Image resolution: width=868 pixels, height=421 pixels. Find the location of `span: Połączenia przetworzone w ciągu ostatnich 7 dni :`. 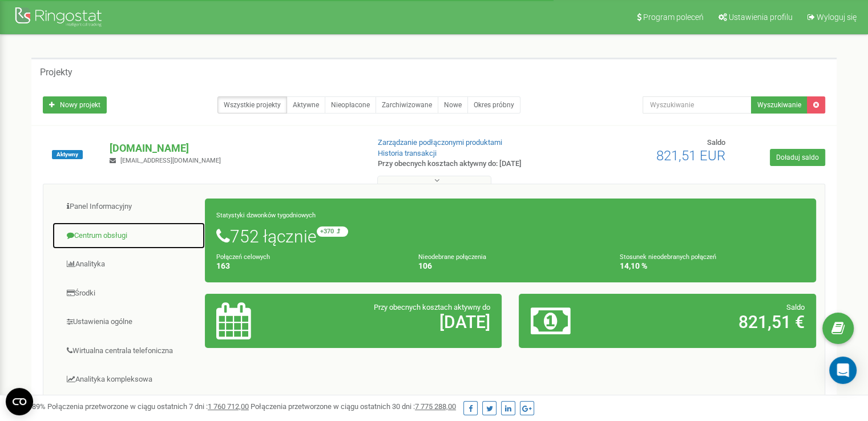

span: Połączenia przetworzone w ciągu ostatnich 7 dni : is located at coordinates (148, 406).